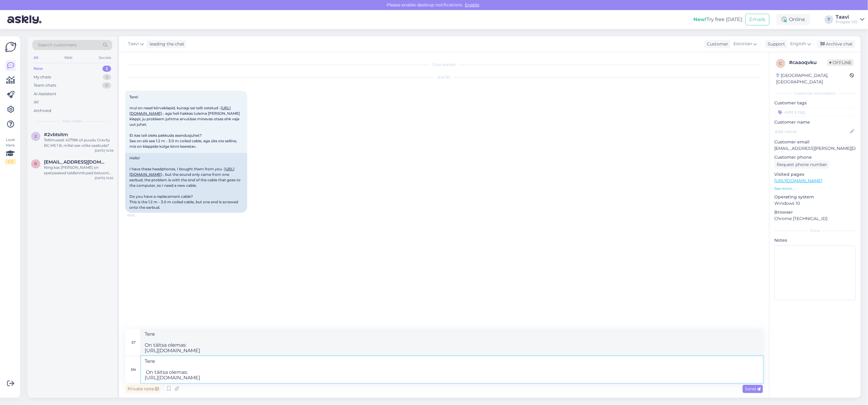 This screenshot has height=405, width=868. What do you see at coordinates (107, 69) in the screenshot?
I see `div: 2` at bounding box center [107, 69].